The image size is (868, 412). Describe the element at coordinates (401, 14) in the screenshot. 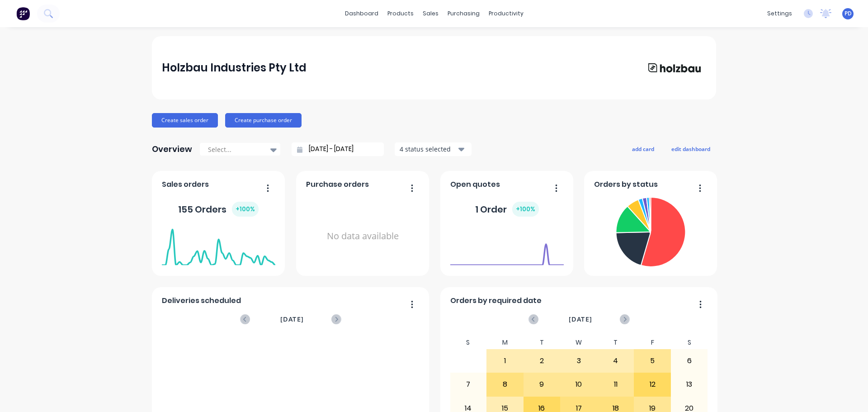

I see `div: products` at that location.